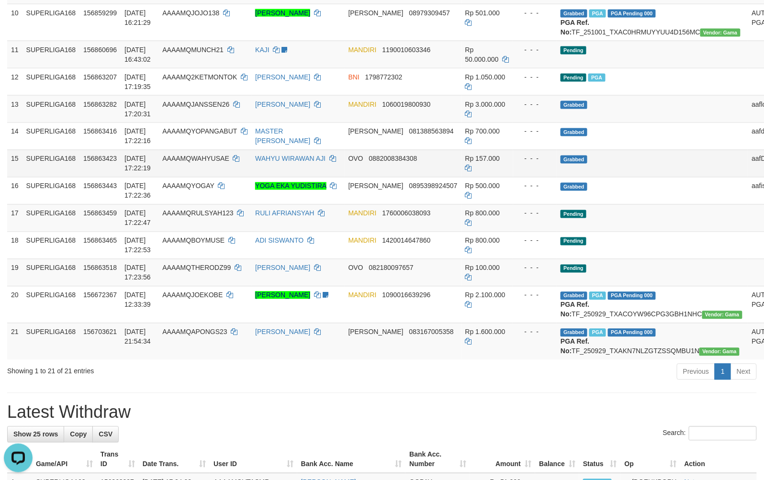 The width and height of the screenshot is (764, 480). What do you see at coordinates (200, 132) in the screenshot?
I see `span: AAAAMQYOPANGABUT` at bounding box center [200, 132].